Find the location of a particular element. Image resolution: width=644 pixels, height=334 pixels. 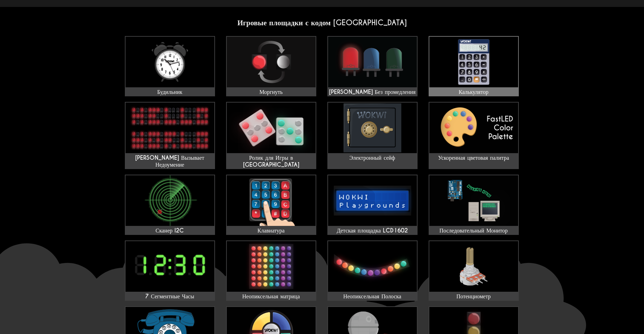

img: Будильник is located at coordinates (170, 62).